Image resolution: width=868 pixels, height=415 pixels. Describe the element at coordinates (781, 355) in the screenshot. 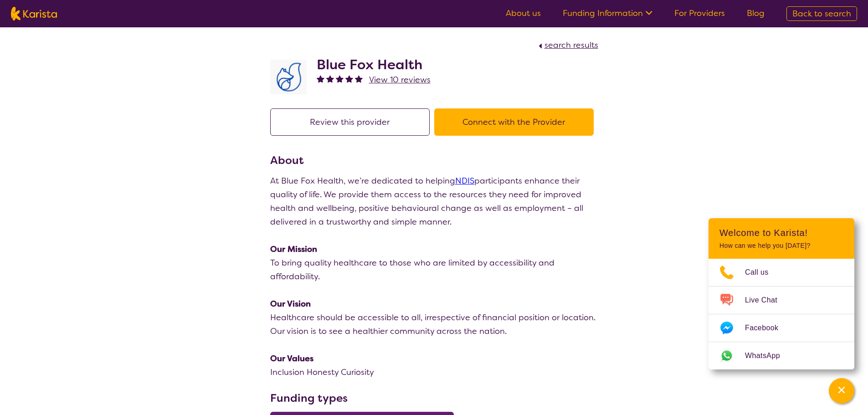

I see `a: Web link opens in a new tab.` at that location.